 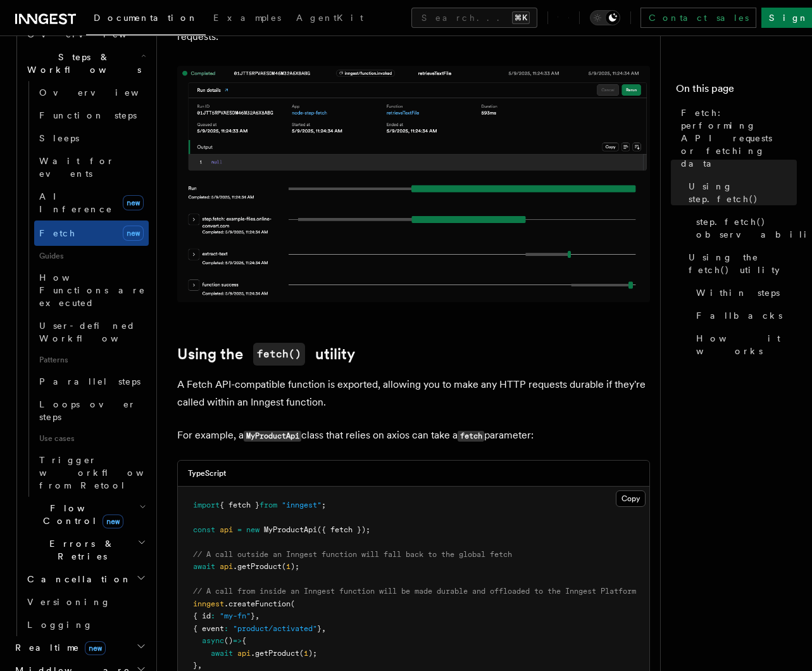 What do you see at coordinates (91, 438) in the screenshot?
I see `span: Use cases` at bounding box center [91, 438].